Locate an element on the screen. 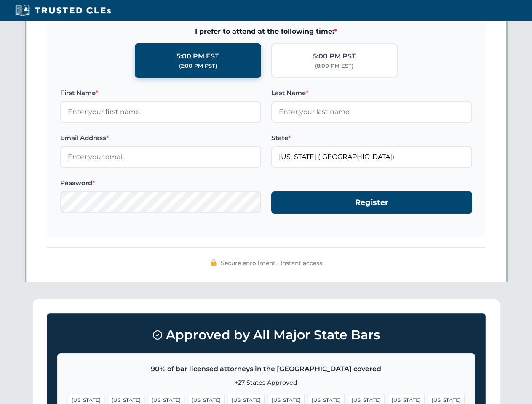  div: (8:00 PM EST) is located at coordinates (335, 66).